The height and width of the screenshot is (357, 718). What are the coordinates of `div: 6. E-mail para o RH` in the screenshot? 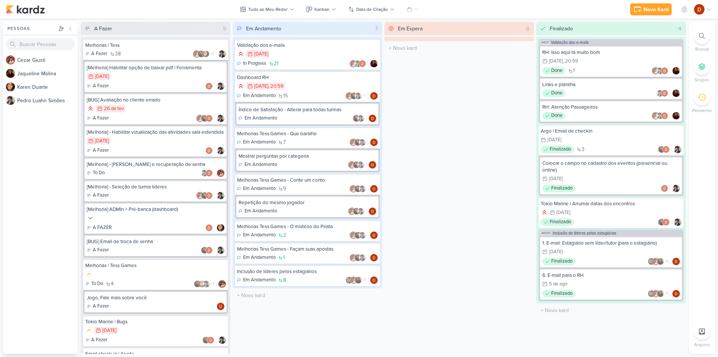 It's located at (611, 275).